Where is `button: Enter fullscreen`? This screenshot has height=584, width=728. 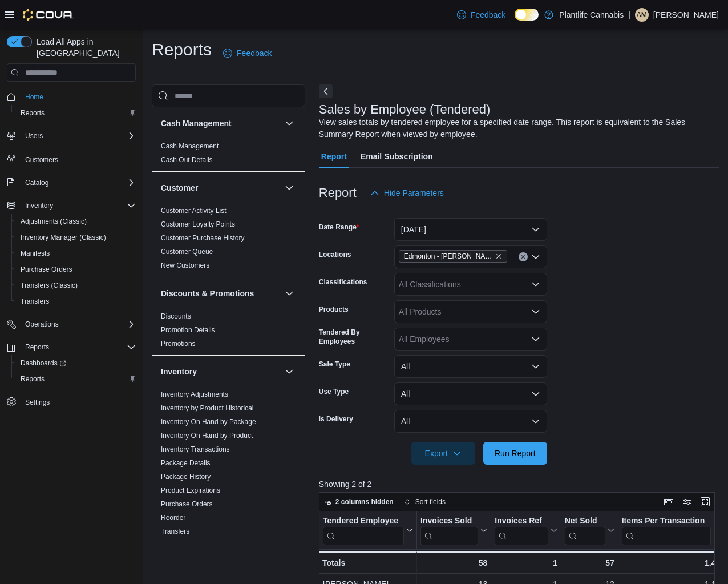
button: Enter fullscreen is located at coordinates (705, 502).